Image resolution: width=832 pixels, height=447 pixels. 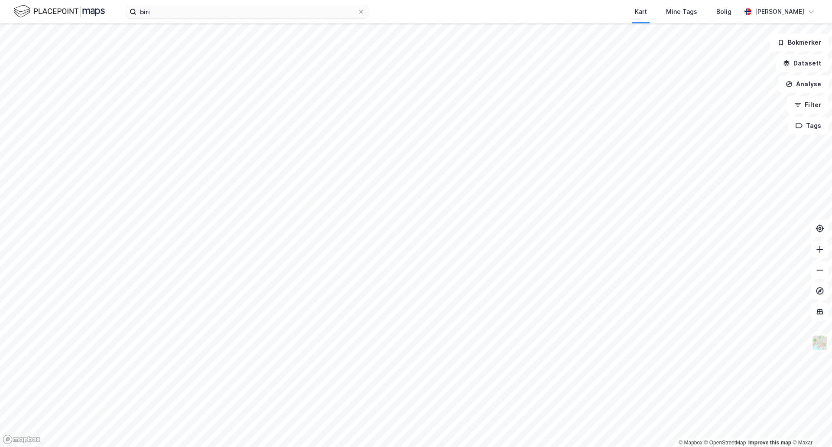 What do you see at coordinates (808, 126) in the screenshot?
I see `button: Tags` at bounding box center [808, 126].